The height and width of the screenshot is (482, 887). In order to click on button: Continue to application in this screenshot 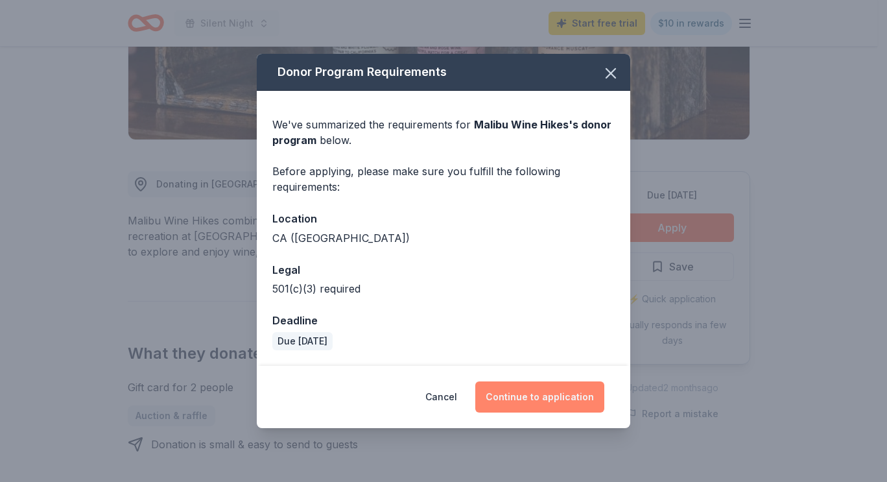, I will do `click(540, 397)`.